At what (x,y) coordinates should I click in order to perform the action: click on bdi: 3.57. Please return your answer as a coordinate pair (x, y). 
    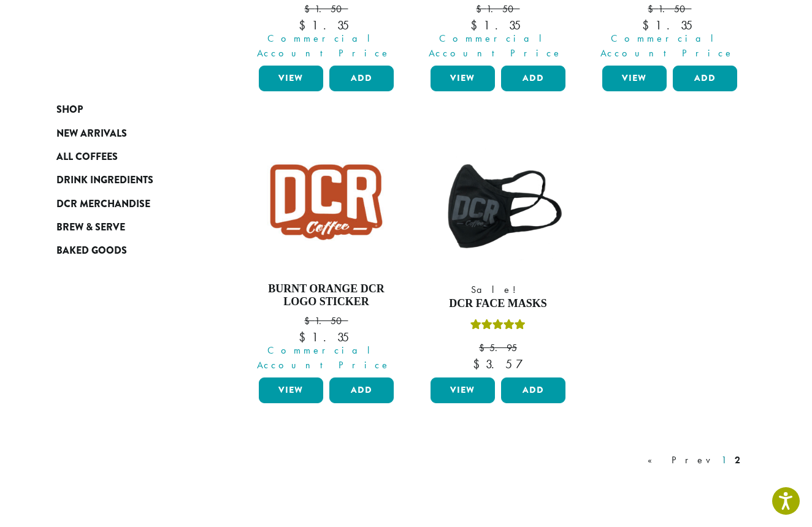
    Looking at the image, I should click on (497, 364).